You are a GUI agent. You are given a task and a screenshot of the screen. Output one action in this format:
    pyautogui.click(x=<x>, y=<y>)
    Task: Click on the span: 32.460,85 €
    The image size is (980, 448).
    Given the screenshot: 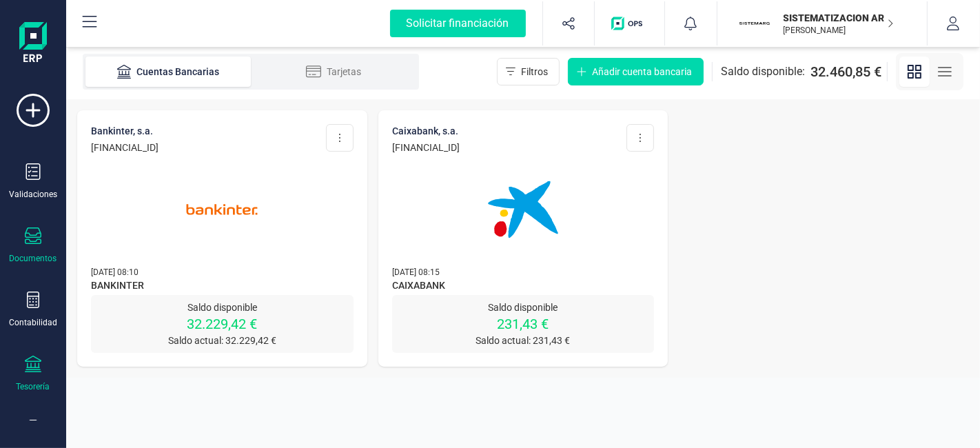 What is the action you would take?
    pyautogui.click(x=846, y=72)
    